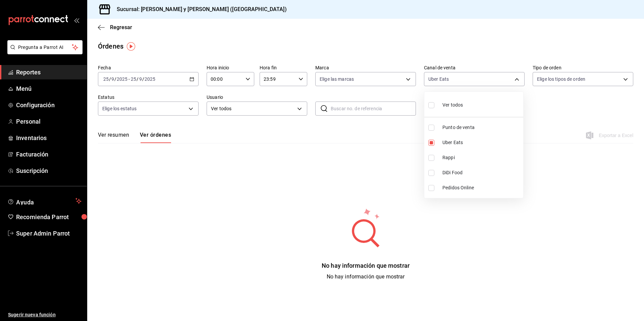  What do you see at coordinates (131, 46) in the screenshot?
I see `img: Tooltip marker` at bounding box center [131, 46].